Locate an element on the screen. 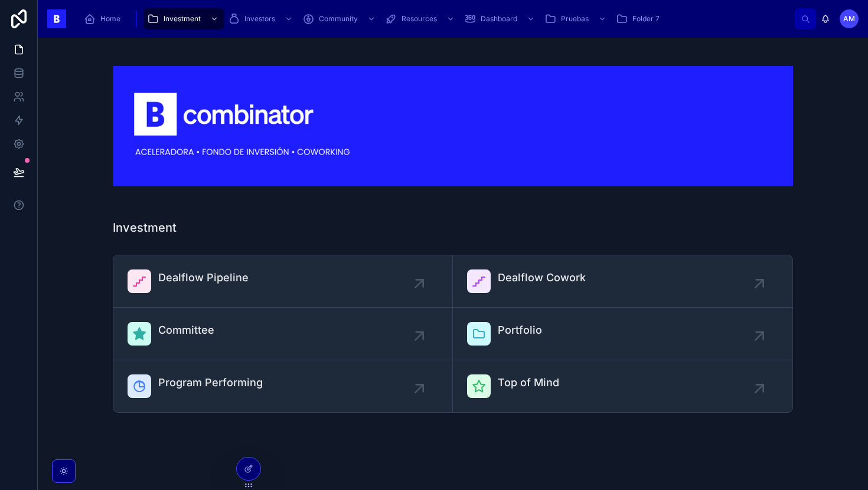 The height and width of the screenshot is (490, 868). span: Community is located at coordinates (338, 19).